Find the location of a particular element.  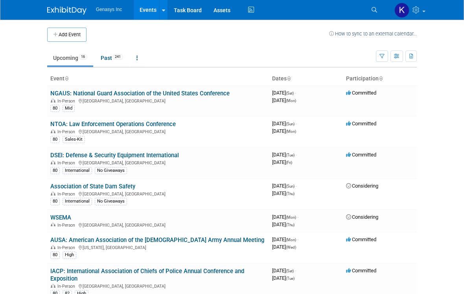

a: NGAUS: National Guard Association of the United States Conference is located at coordinates (140, 93).